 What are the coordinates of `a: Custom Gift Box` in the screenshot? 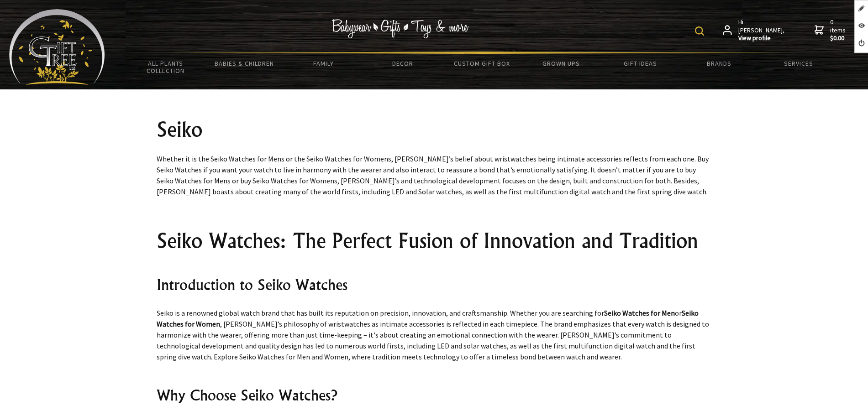 It's located at (482, 63).